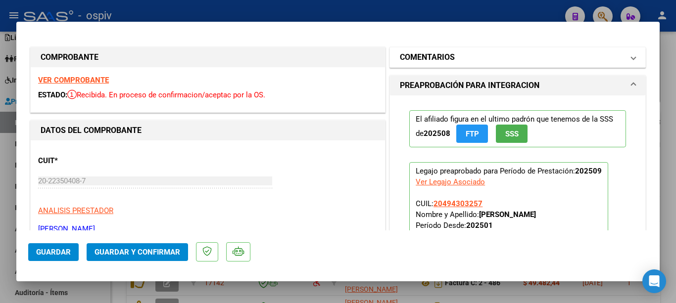 The height and width of the screenshot is (303, 676). Describe the element at coordinates (76, 211) in the screenshot. I see `span: ANALISIS PRESTADOR` at that location.